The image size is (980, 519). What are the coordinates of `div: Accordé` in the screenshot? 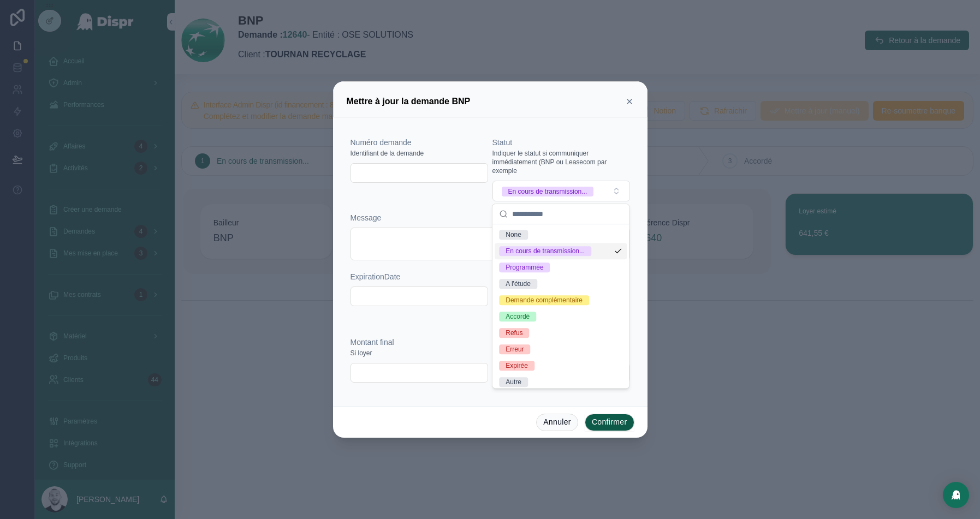 It's located at (517, 317).